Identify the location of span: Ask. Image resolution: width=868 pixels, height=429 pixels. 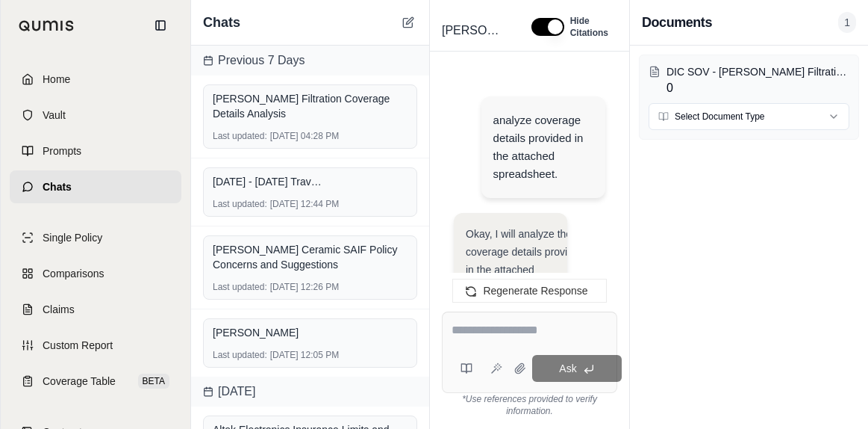
(567, 369).